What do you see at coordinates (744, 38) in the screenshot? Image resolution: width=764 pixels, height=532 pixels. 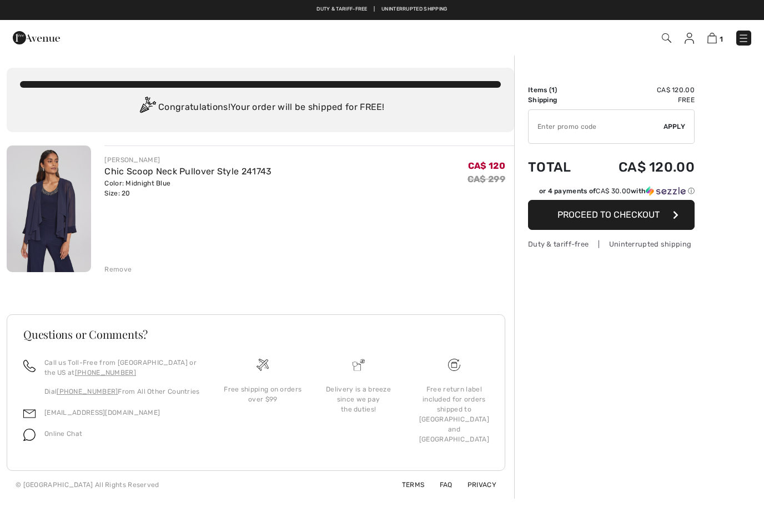 I see `img: Menu` at bounding box center [744, 38].